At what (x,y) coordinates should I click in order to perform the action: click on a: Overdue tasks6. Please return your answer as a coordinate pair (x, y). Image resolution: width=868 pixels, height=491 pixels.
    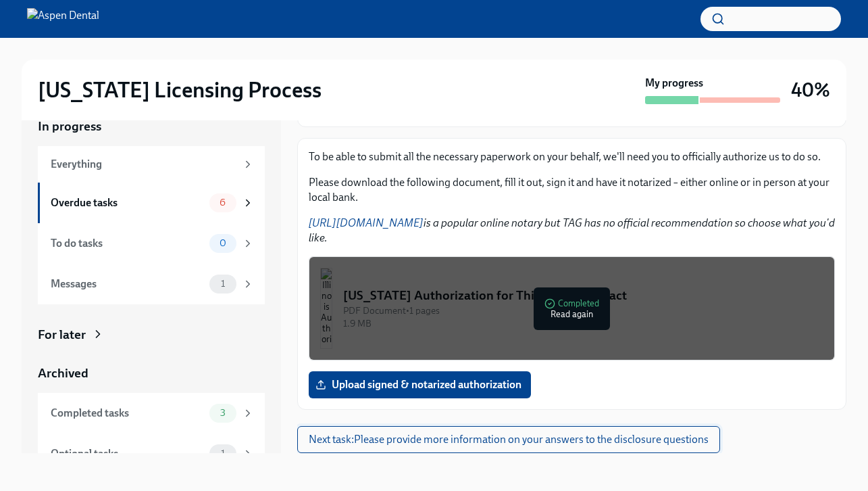
    Looking at the image, I should click on (151, 203).